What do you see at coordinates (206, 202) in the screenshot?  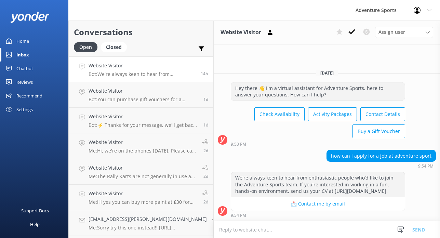 I see `span: Sep 15 2025 09:06am (UTC +01:00) Europe/London` at bounding box center [206, 202].